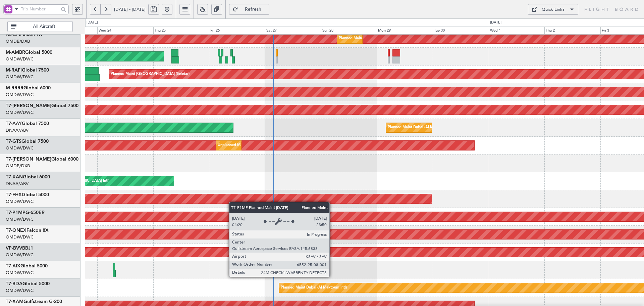  I want to click on div: Quick Links, so click(553, 10).